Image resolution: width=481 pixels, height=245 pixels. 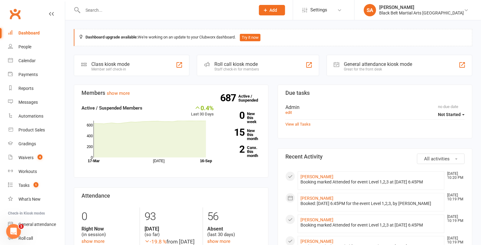 What do you see at coordinates (24, 185) in the screenshot?
I see `div: Tasks` at bounding box center [24, 185].